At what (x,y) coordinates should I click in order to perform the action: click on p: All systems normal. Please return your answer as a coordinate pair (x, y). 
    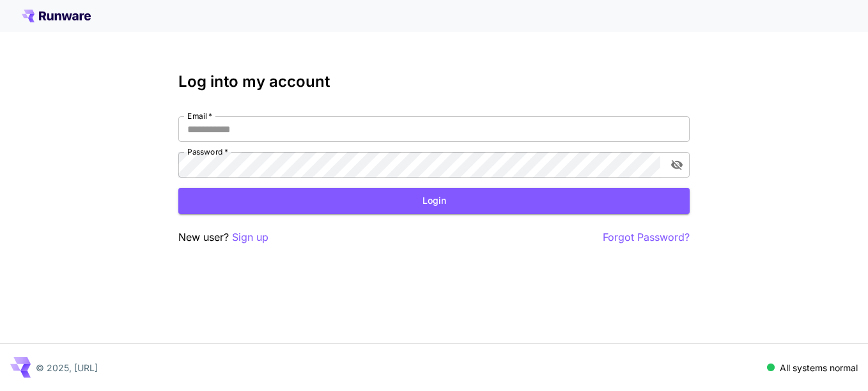
    Looking at the image, I should click on (819, 367).